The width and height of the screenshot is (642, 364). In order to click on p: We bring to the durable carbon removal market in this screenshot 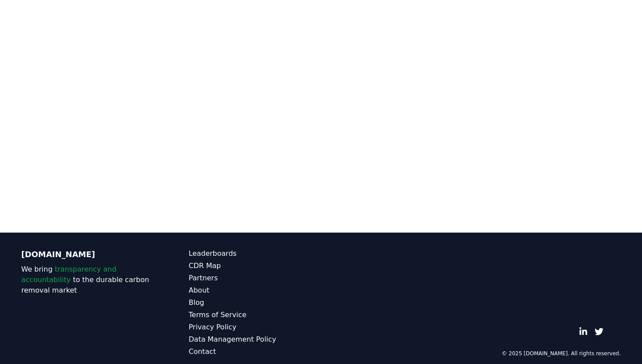, I will do `click(88, 280)`.